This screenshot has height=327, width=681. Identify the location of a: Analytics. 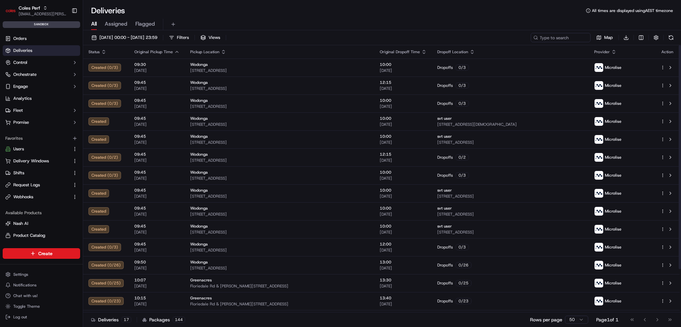
(41, 98).